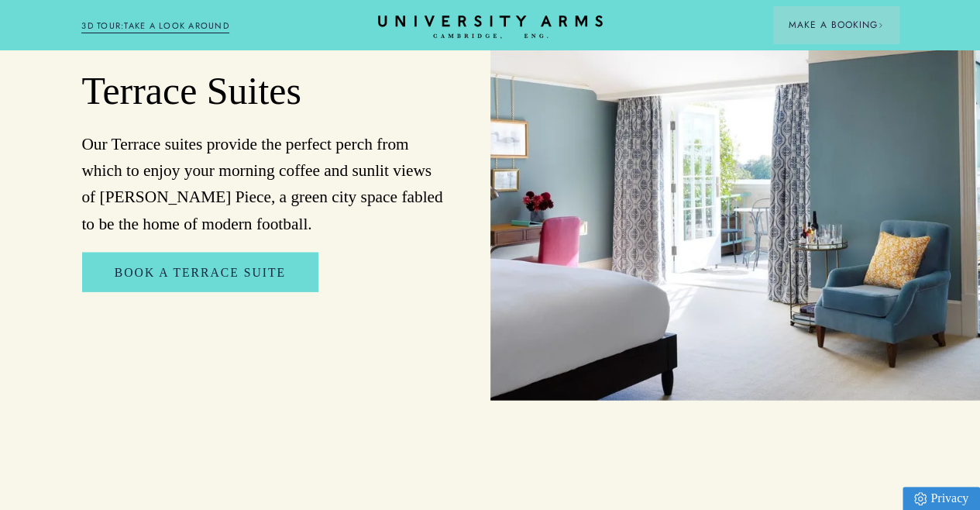 Image resolution: width=980 pixels, height=510 pixels. What do you see at coordinates (155, 26) in the screenshot?
I see `a: 3D TOUR:TAKE A LOOK AROUND` at bounding box center [155, 26].